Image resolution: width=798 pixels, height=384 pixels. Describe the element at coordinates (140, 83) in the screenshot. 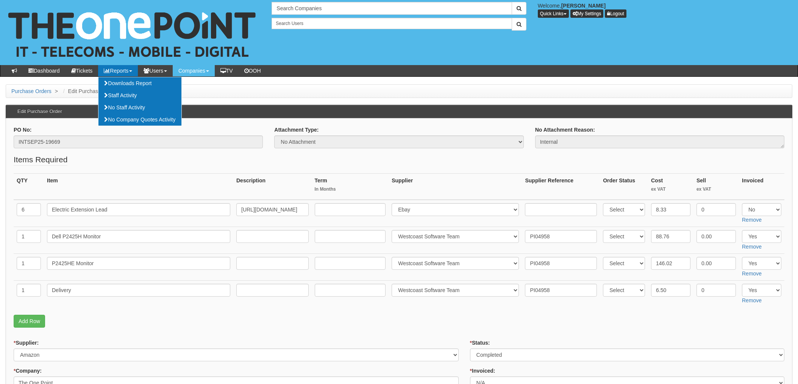

I see `a: Downloads Report` at that location.